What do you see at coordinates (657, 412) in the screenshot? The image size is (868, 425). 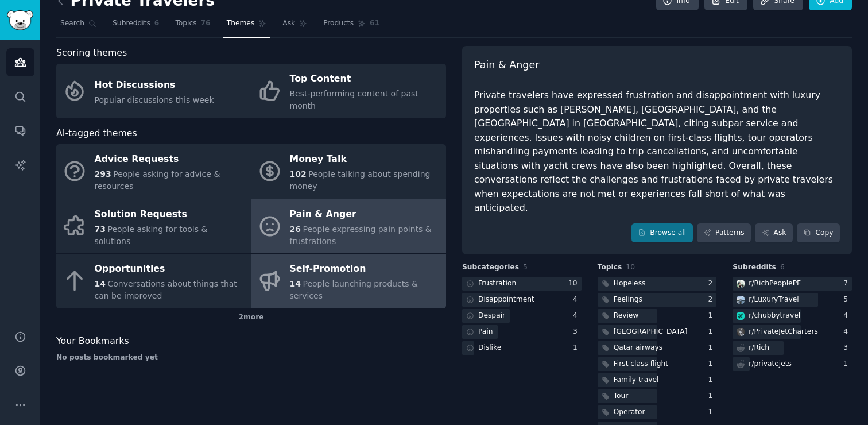 I see `a: Operator1` at bounding box center [657, 412].